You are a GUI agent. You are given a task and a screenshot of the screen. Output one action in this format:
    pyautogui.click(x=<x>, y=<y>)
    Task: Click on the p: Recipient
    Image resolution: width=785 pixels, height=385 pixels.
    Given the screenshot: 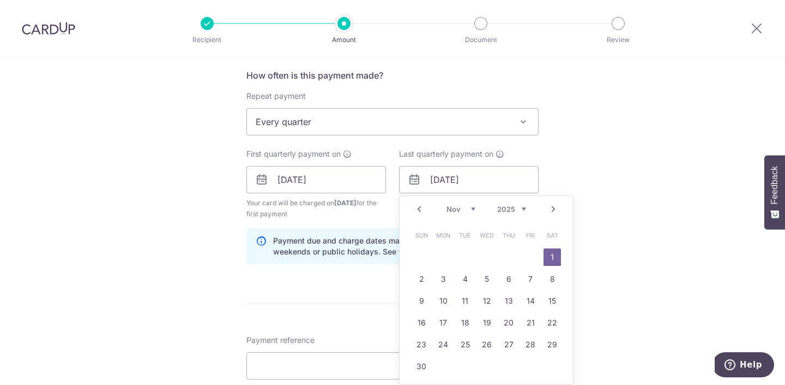 What is the action you would take?
    pyautogui.click(x=207, y=40)
    